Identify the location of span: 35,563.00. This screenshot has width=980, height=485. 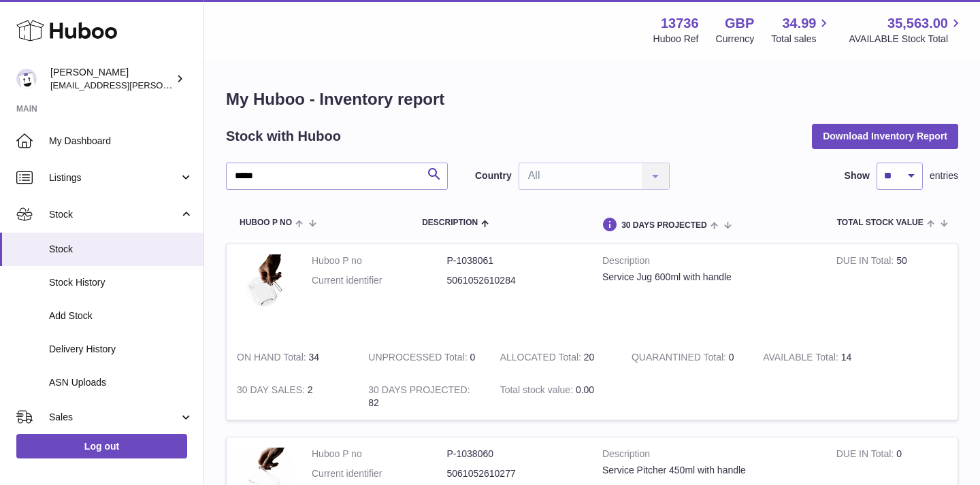
(918, 23).